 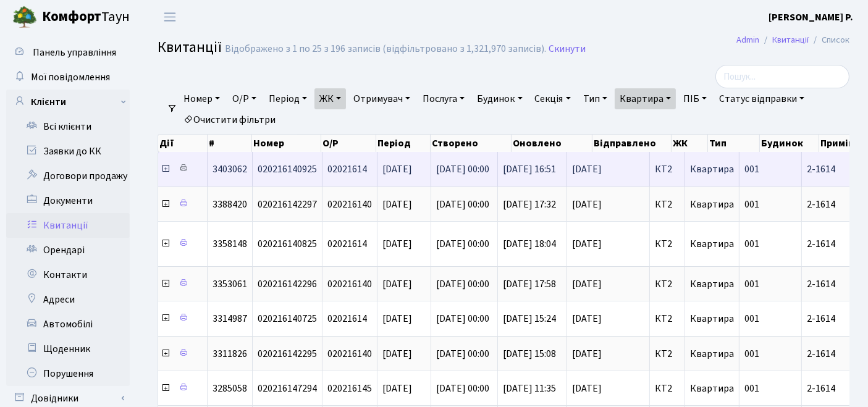 I want to click on a: Заявки до КК, so click(x=68, y=151).